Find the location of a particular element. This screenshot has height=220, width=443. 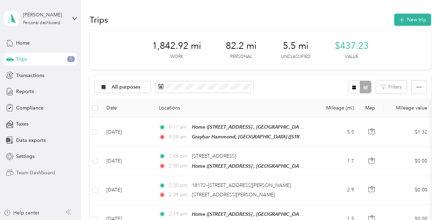

span: 5.5 mi is located at coordinates (296, 46).